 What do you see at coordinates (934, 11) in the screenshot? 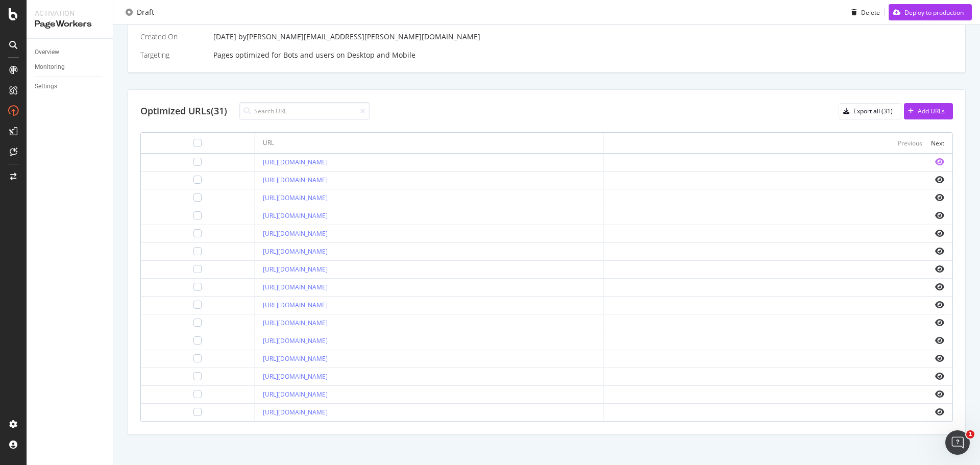
I see `div: Deploy to production` at bounding box center [934, 11].